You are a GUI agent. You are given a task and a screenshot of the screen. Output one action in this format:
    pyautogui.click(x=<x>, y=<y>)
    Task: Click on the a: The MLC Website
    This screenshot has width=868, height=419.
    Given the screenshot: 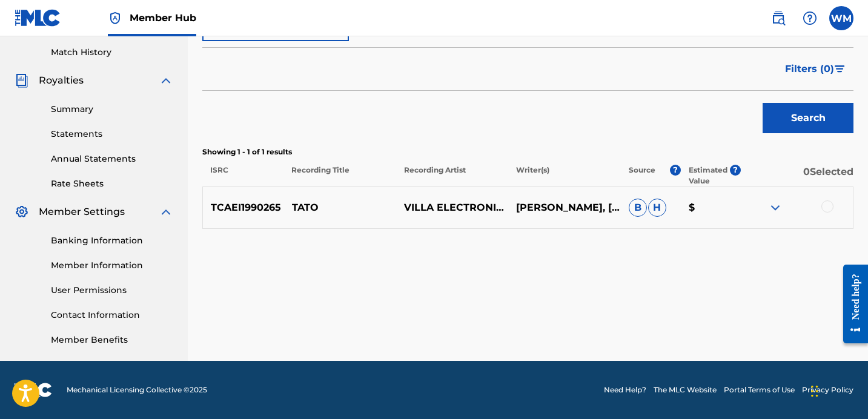 What is the action you would take?
    pyautogui.click(x=685, y=390)
    